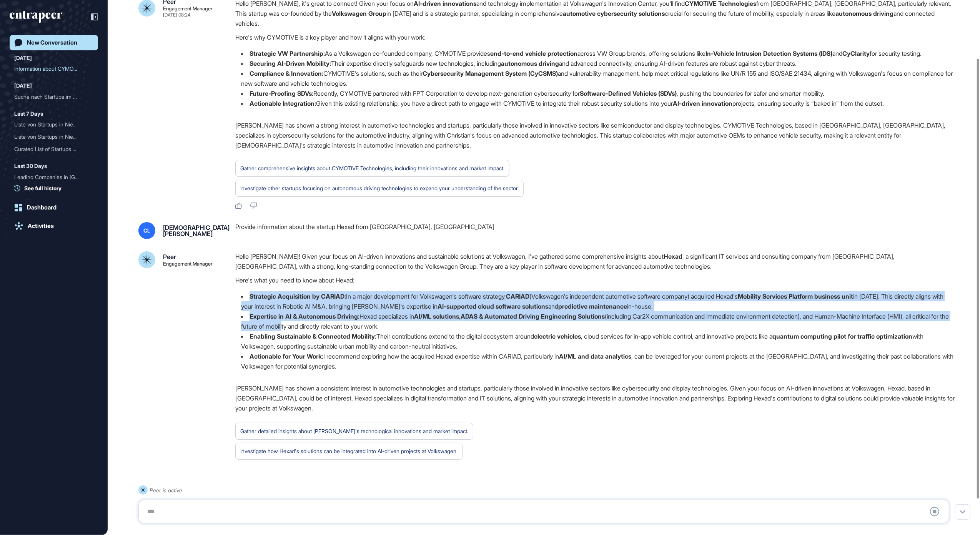 This screenshot has width=980, height=535. I want to click on div: Last 7 Days, so click(28, 114).